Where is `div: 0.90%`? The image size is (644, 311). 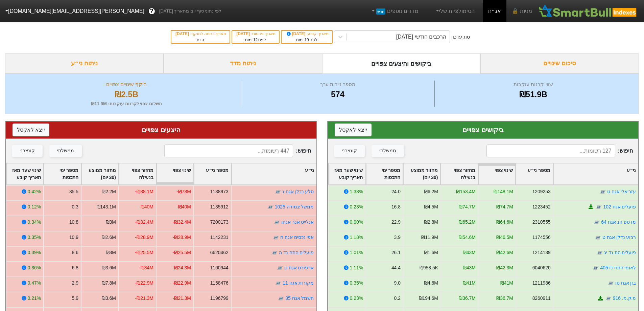 div: 0.90% is located at coordinates (356, 222).